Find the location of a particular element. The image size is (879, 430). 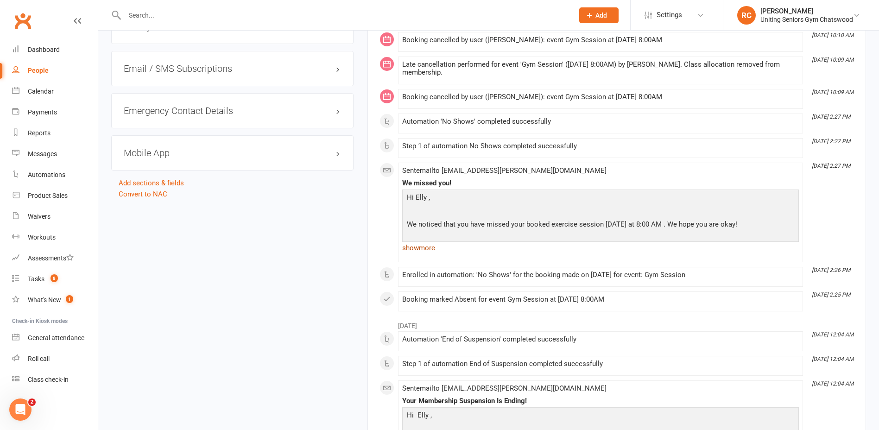

div: Your Membership Suspension Is Ending! is located at coordinates (600, 401).